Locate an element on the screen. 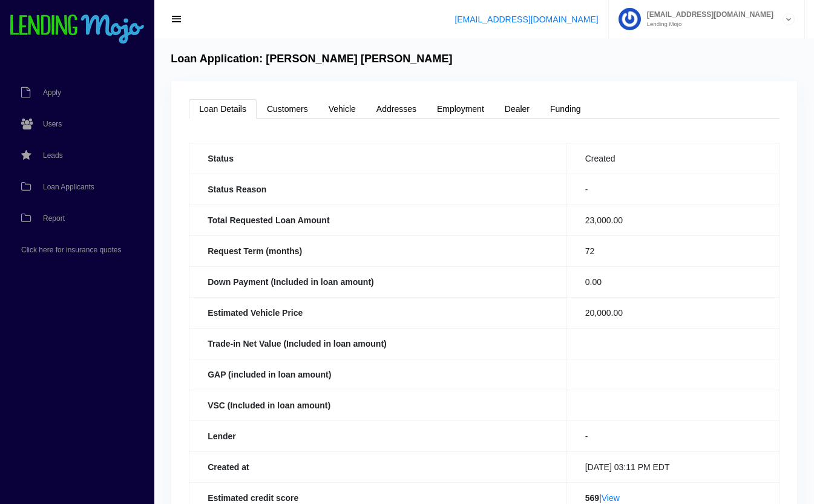 The image size is (814, 504). a: Customers is located at coordinates (287, 109).